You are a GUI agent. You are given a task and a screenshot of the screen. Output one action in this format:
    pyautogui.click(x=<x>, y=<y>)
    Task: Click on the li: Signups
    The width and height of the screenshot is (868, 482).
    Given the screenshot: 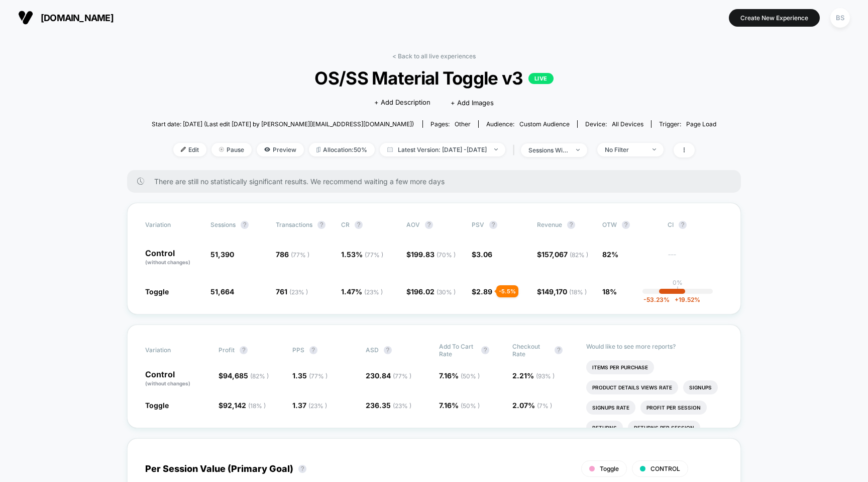 What is the action you would take?
    pyautogui.click(x=701, y=388)
    